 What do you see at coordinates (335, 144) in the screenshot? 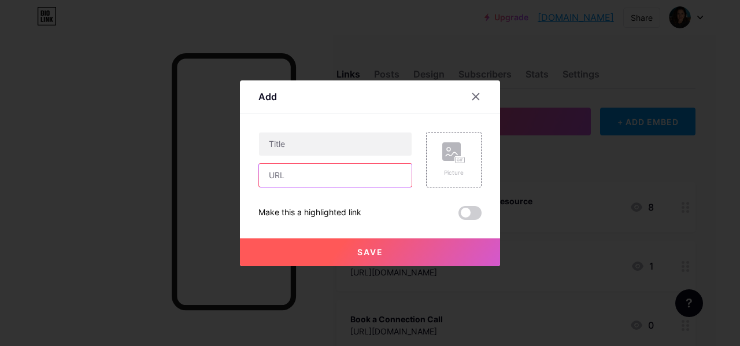
I see `input: Title` at bounding box center [335, 144].